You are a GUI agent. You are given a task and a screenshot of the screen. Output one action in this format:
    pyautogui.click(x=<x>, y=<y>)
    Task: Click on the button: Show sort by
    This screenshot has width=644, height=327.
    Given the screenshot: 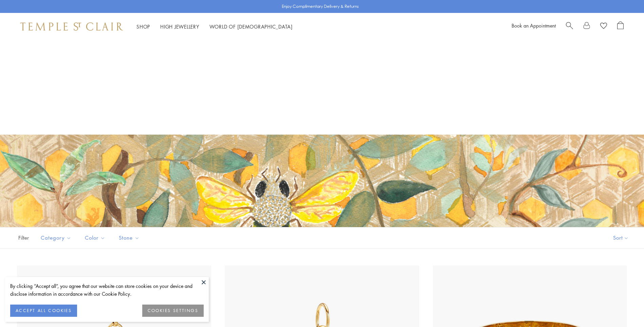 What is the action you would take?
    pyautogui.click(x=621, y=238)
    